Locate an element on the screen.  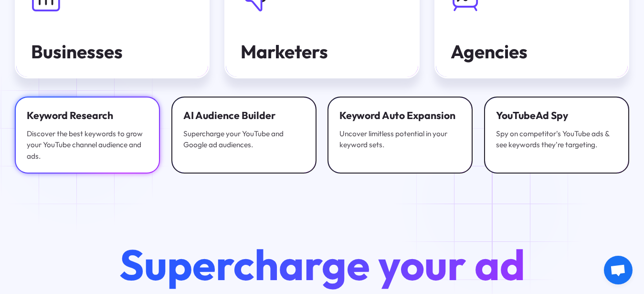
div: AI Audience Builder is located at coordinates (244, 116).